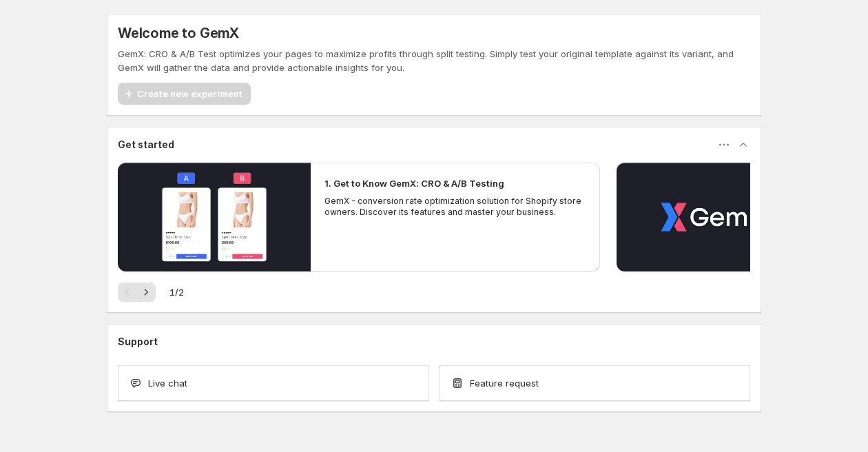 The image size is (868, 452). What do you see at coordinates (167, 383) in the screenshot?
I see `span: Live chat` at bounding box center [167, 383].